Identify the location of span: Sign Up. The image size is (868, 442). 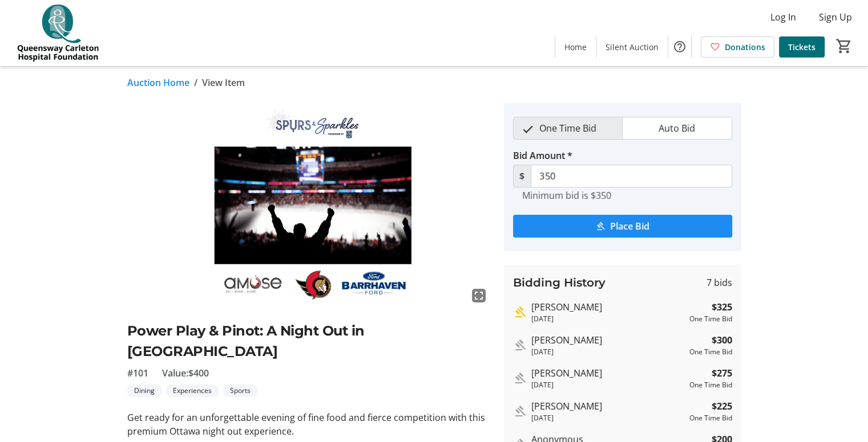
(836, 17).